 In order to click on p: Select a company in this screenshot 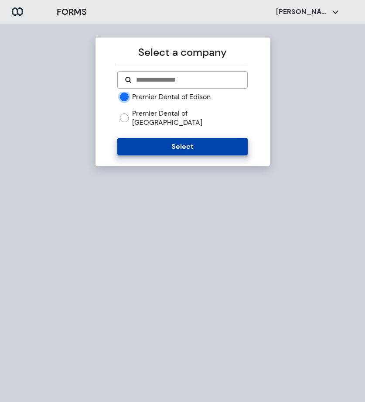, I will do `click(182, 52)`.